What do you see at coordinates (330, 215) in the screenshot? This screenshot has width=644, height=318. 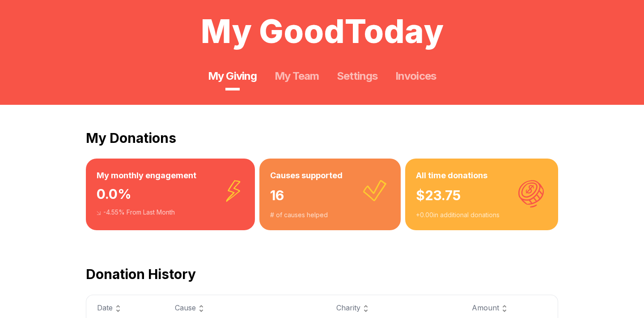 I see `div: # of causes helped` at bounding box center [330, 215].